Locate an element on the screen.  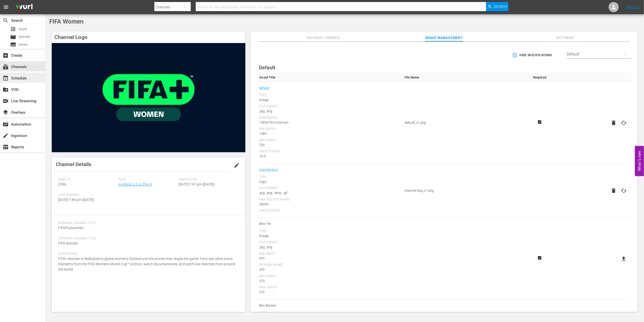
h4: Channel Logo is located at coordinates (149, 37).